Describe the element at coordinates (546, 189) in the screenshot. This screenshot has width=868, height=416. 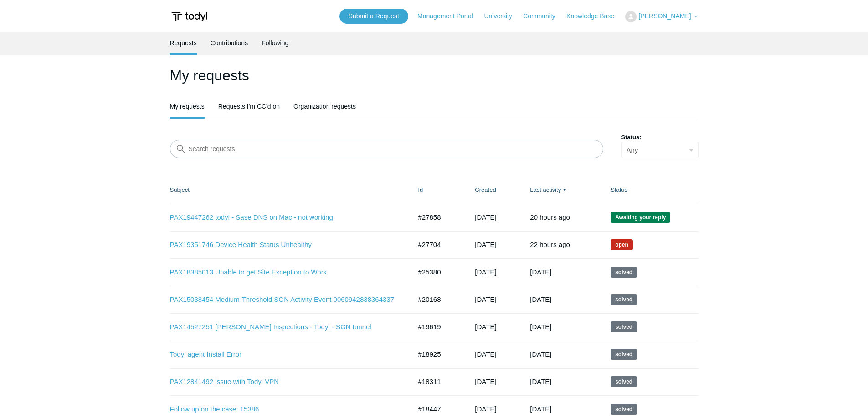
I see `a: Last activity▼` at that location.